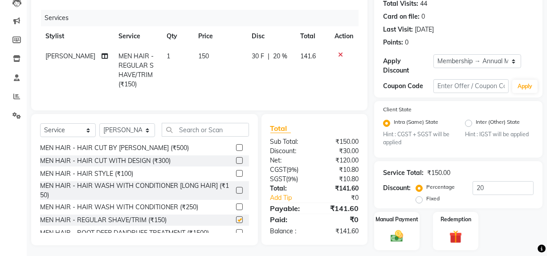 This screenshot has height=256, width=547. Describe the element at coordinates (525, 86) in the screenshot. I see `button: Apply` at that location.